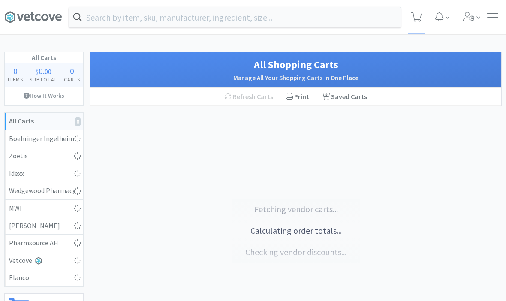  Describe the element at coordinates (44, 191) in the screenshot. I see `a: Wedgewood Pharmacy` at that location.